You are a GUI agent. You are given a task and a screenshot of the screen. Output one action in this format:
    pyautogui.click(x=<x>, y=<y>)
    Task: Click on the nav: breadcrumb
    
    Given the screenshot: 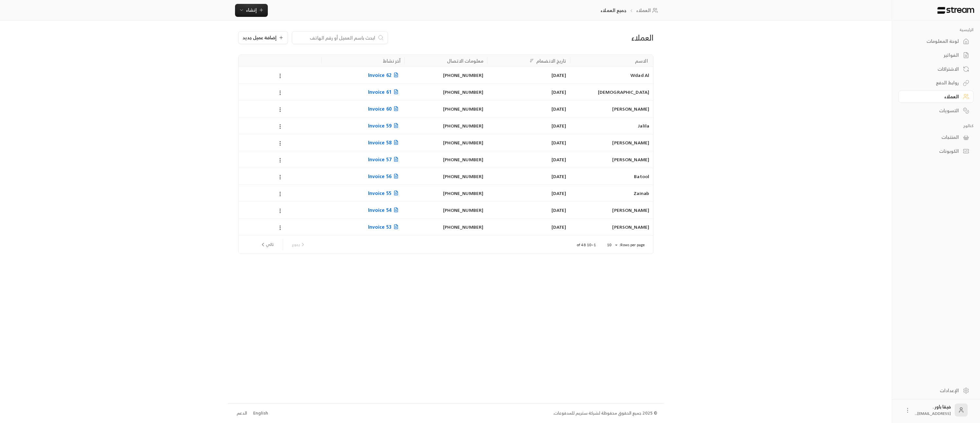 What is the action you would take?
    pyautogui.click(x=630, y=11)
    